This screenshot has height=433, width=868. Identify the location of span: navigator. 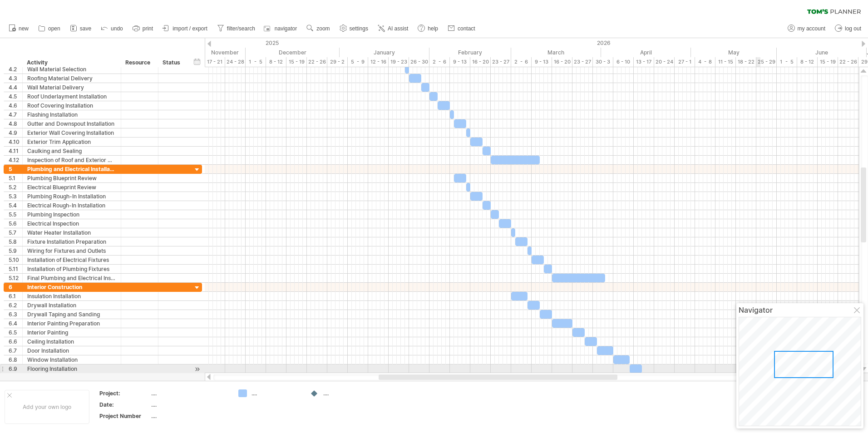
(286, 28).